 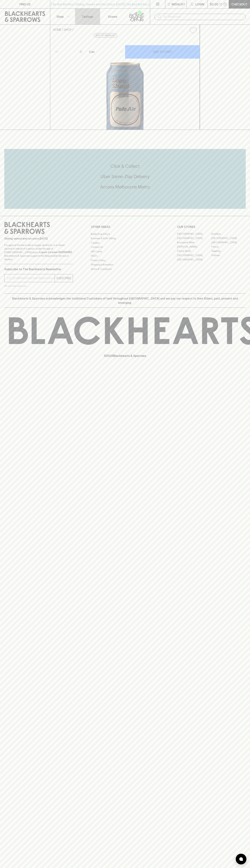 What do you see at coordinates (39, 252) in the screenshot?
I see `p: It is against the law to sell or supply alcohol to, or to obtain alcohol on behalf of a person un...` at bounding box center [39, 252].